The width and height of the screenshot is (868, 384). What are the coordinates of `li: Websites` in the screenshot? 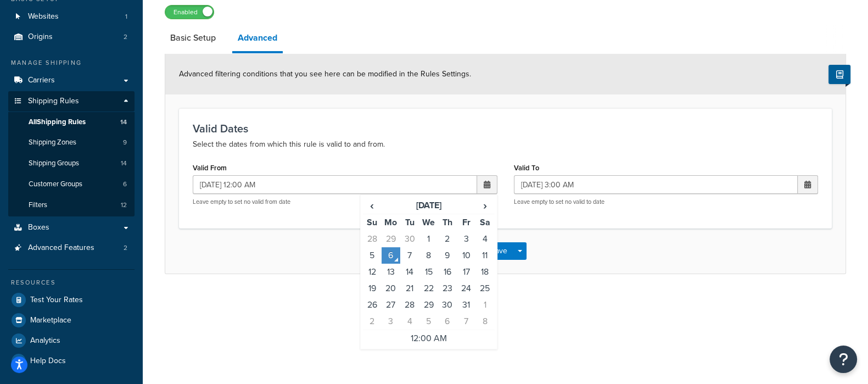 It's located at (71, 17).